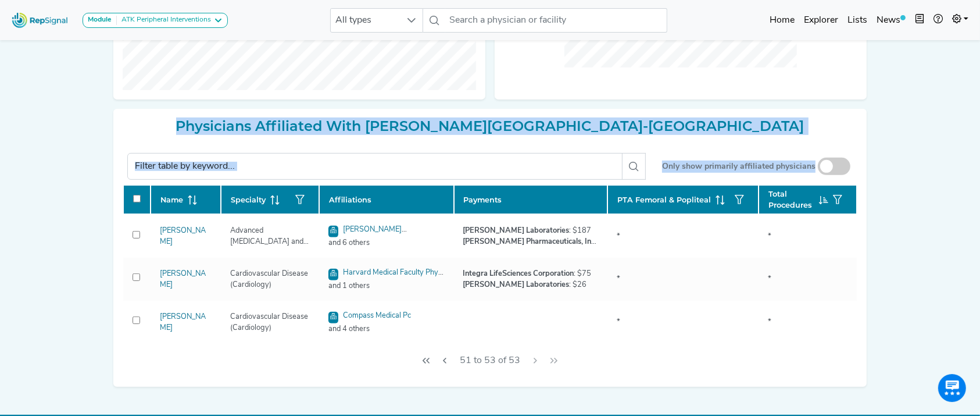 The width and height of the screenshot is (980, 416). What do you see at coordinates (375, 166) in the screenshot?
I see `input: Filter table by keyword...` at bounding box center [375, 166].